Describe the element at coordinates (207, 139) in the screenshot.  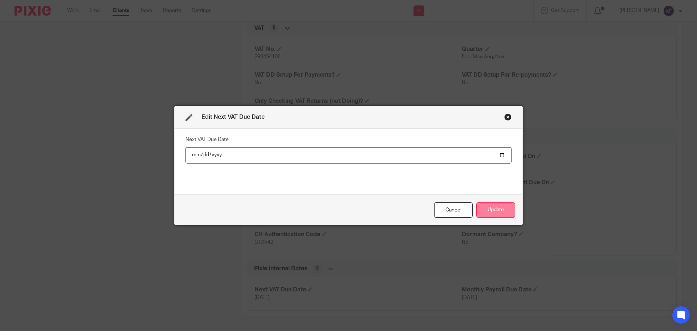
I see `label: Next VAT Due Date` at that location.